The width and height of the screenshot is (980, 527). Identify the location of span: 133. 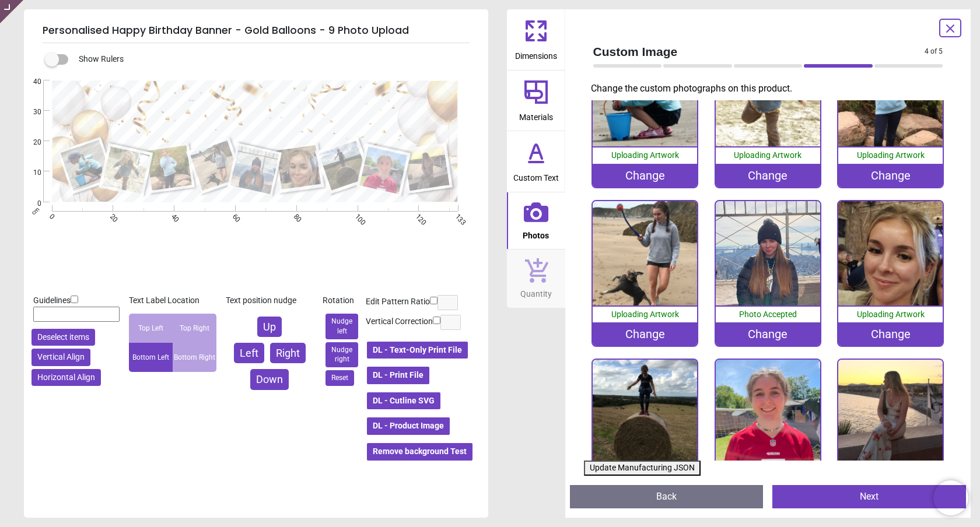
(456, 216).